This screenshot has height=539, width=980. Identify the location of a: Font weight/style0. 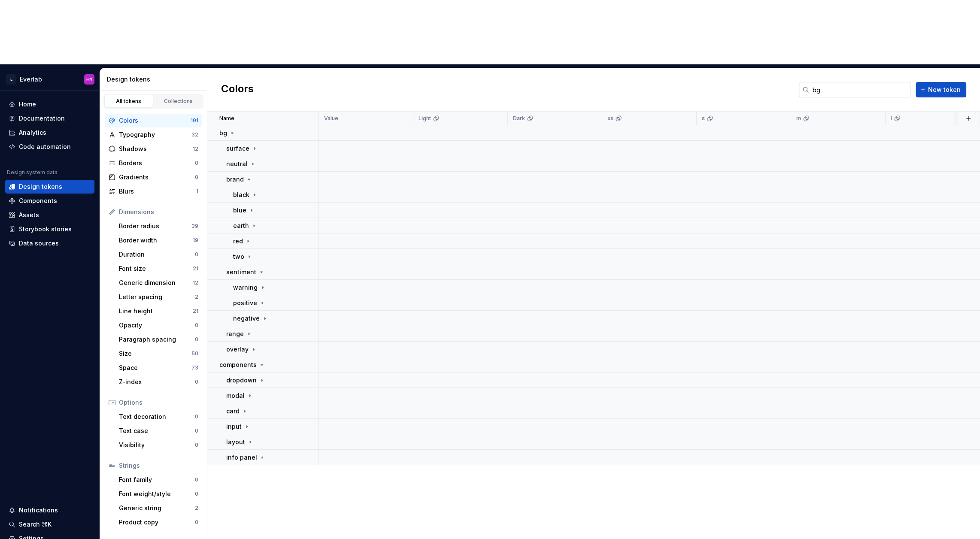
(159, 494).